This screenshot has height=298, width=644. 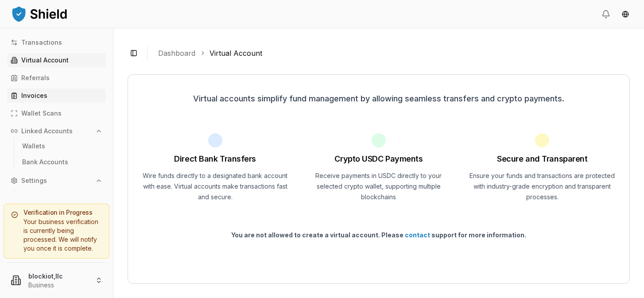 I want to click on a: Dashboard, so click(x=177, y=53).